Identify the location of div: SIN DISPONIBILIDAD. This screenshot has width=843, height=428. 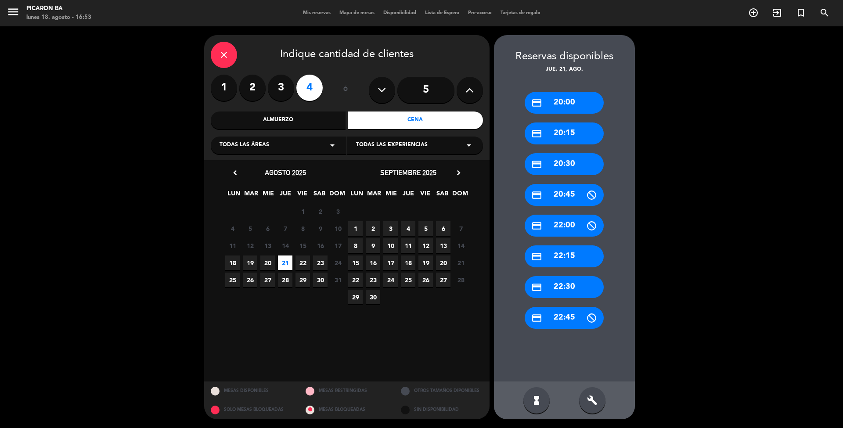
(442, 410).